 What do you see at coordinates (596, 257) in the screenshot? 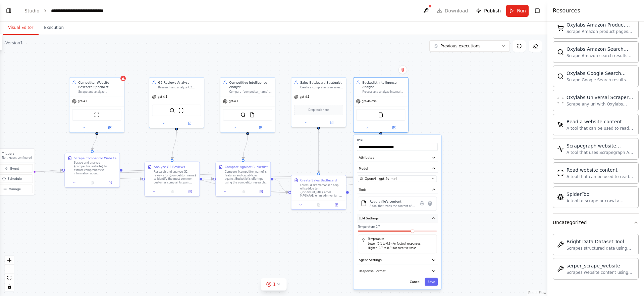
I see `div: Uncategorized` at bounding box center [596, 257].